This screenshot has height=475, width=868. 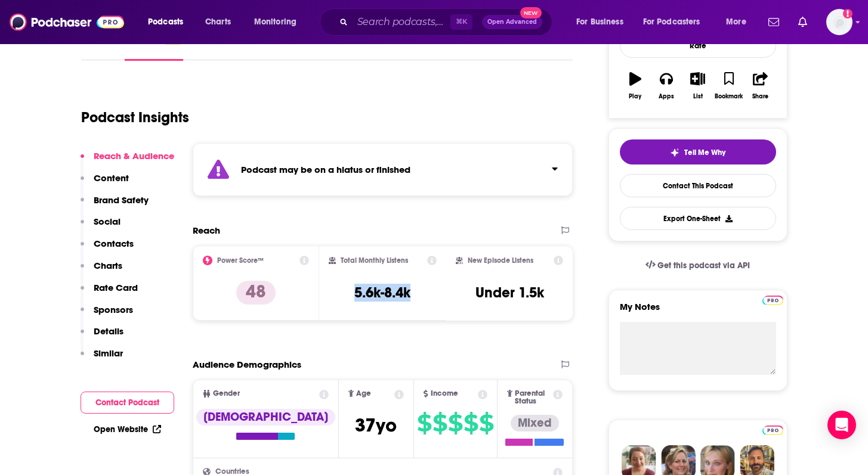 I want to click on div: Rate, so click(x=698, y=45).